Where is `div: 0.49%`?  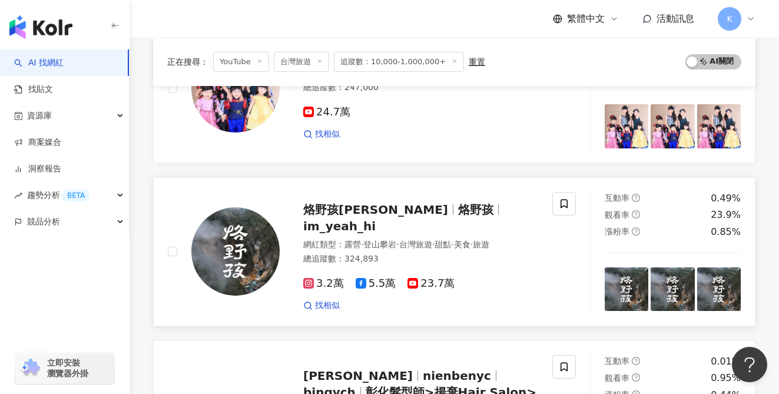
div: 0.49% is located at coordinates (725, 198).